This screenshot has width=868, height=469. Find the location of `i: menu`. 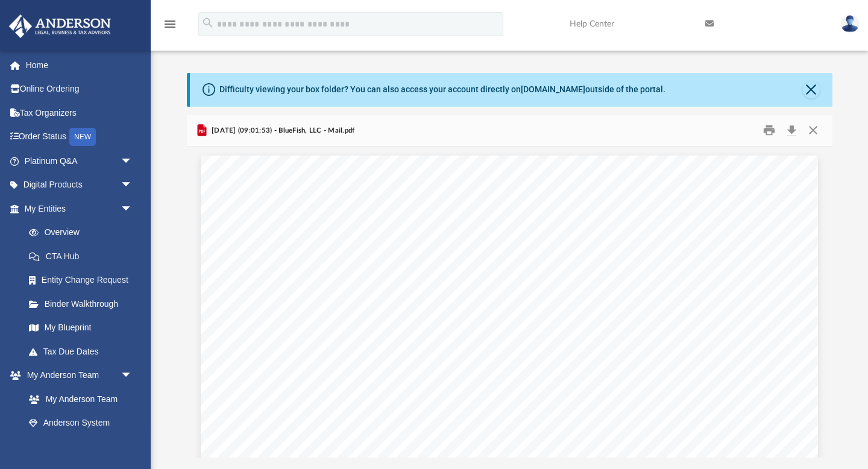

i: menu is located at coordinates (170, 24).